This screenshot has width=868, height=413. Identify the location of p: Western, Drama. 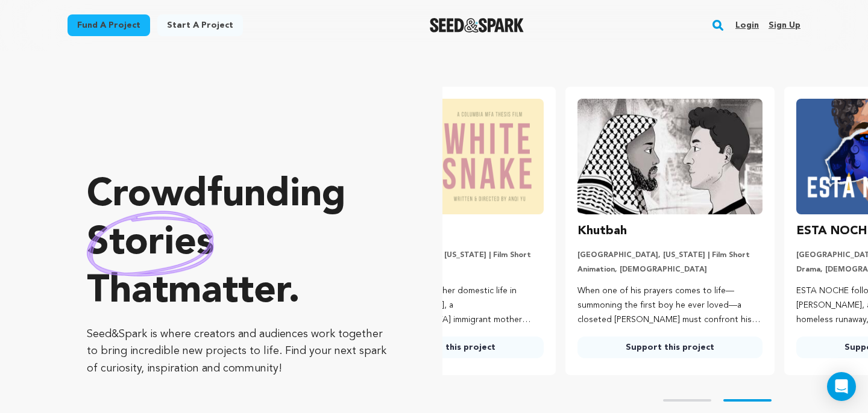
(451, 270).